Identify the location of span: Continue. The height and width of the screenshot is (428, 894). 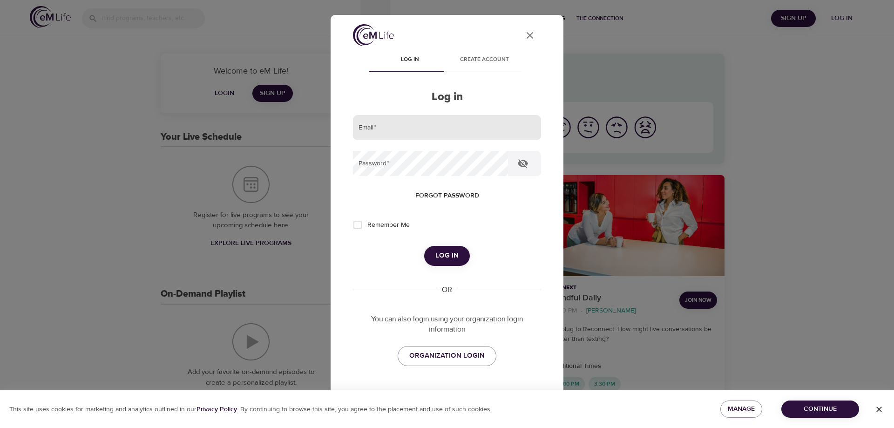
(820, 409).